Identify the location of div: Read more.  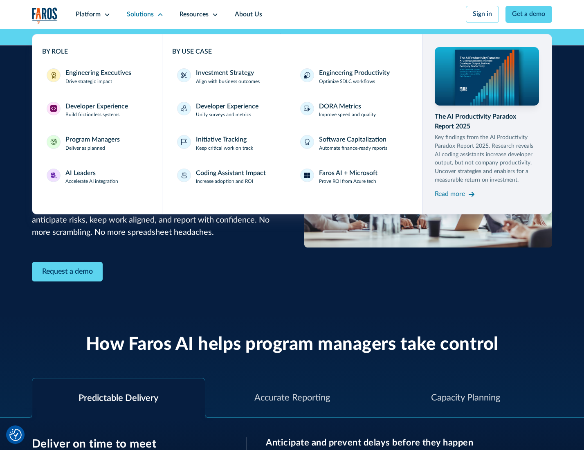
(450, 194).